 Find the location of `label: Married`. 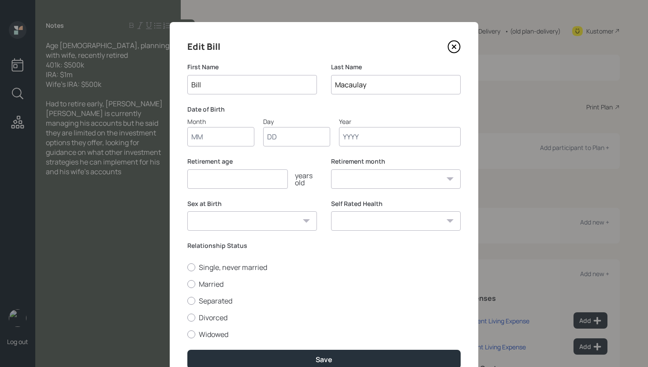

label: Married is located at coordinates (324, 284).